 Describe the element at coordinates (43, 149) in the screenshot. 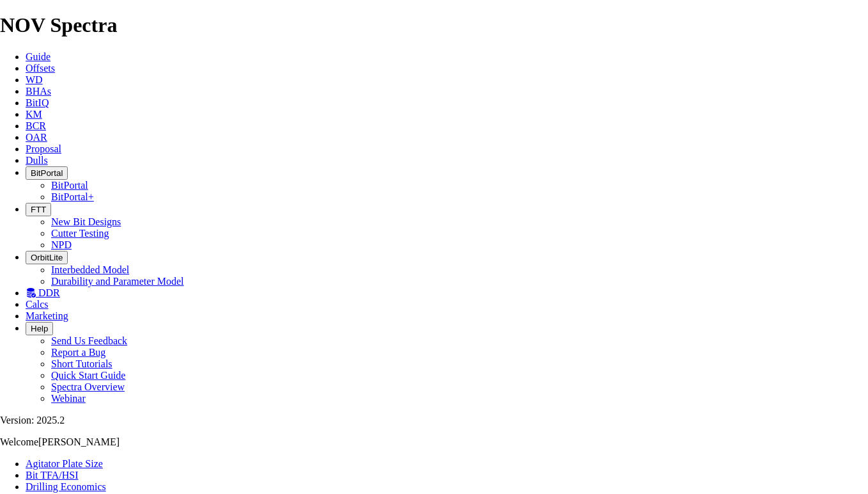

I see `a: Proposal` at that location.